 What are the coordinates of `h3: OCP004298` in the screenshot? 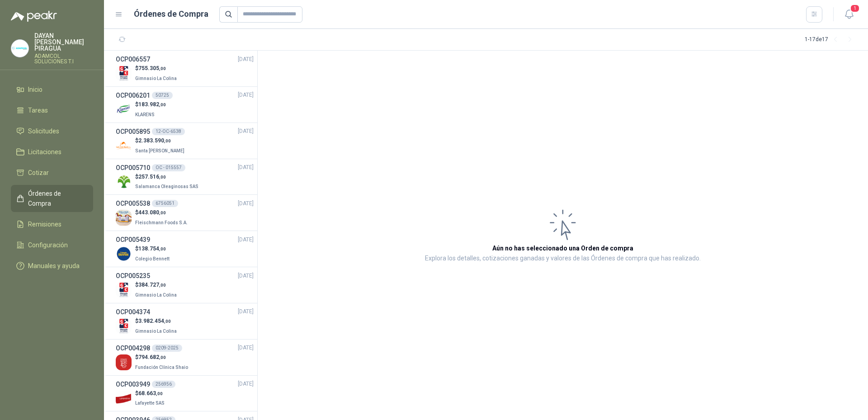 It's located at (133, 348).